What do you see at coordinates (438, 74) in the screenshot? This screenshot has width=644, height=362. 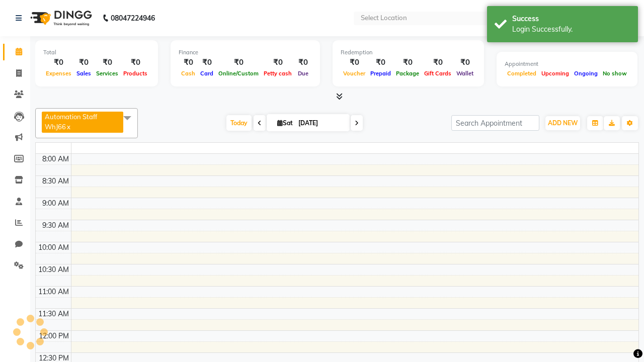 I see `span: Gift Cards` at bounding box center [438, 74].